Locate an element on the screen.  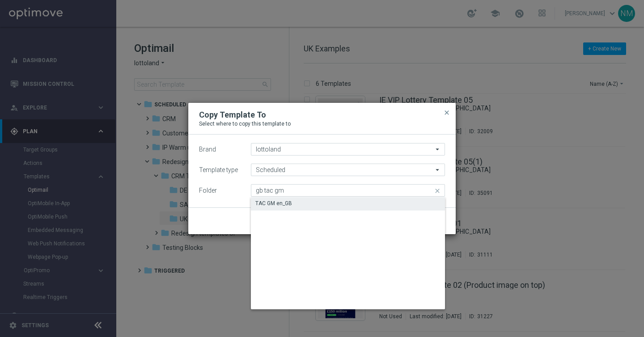
div: Press SPACE to select this row. is located at coordinates (348, 204).